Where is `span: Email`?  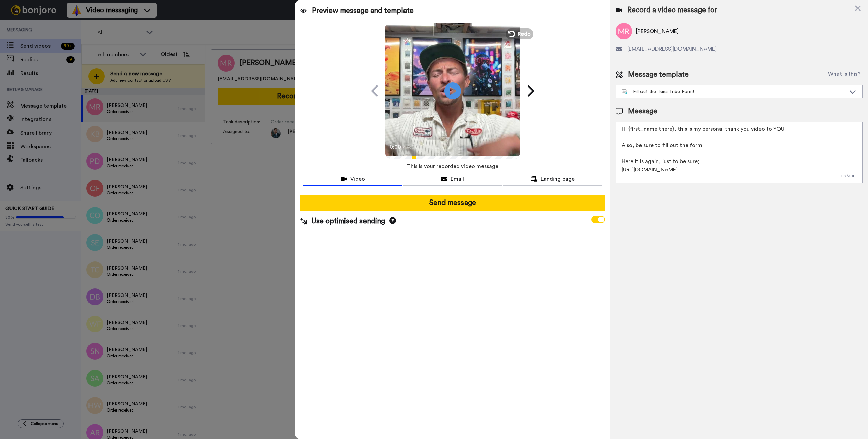 span: Email is located at coordinates (458, 179).